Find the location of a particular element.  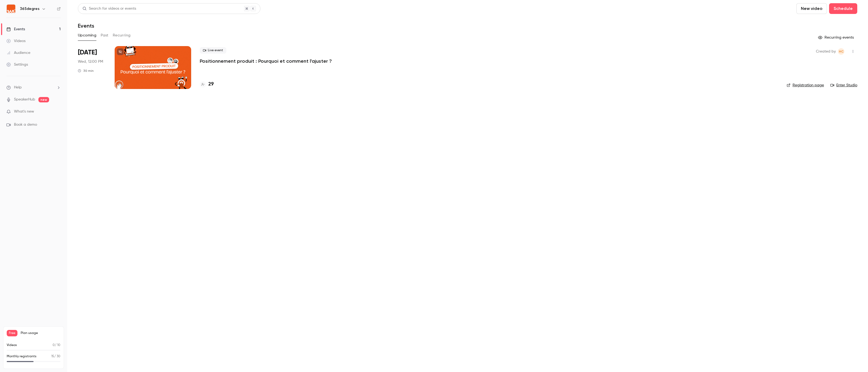

div: Events is located at coordinates (16, 29).